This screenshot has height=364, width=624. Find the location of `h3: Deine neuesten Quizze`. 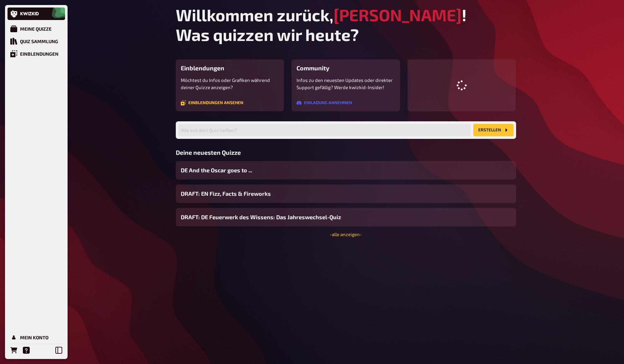

h3: Deine neuesten Quizze is located at coordinates (346, 153).